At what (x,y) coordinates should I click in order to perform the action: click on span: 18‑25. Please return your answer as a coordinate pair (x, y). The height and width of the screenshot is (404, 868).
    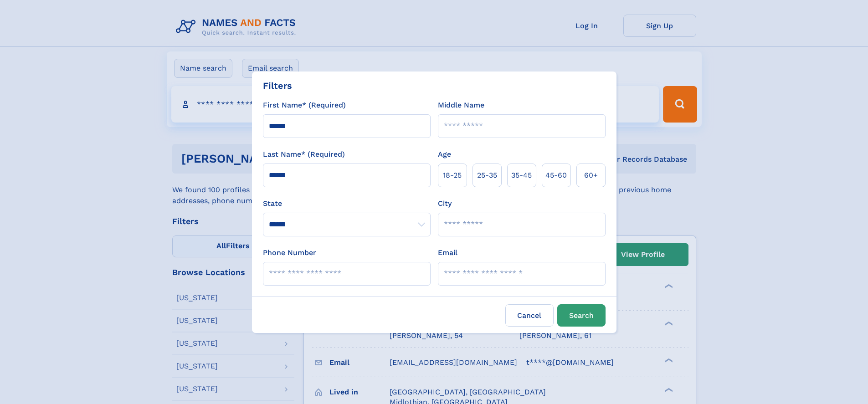
    Looking at the image, I should click on (452, 175).